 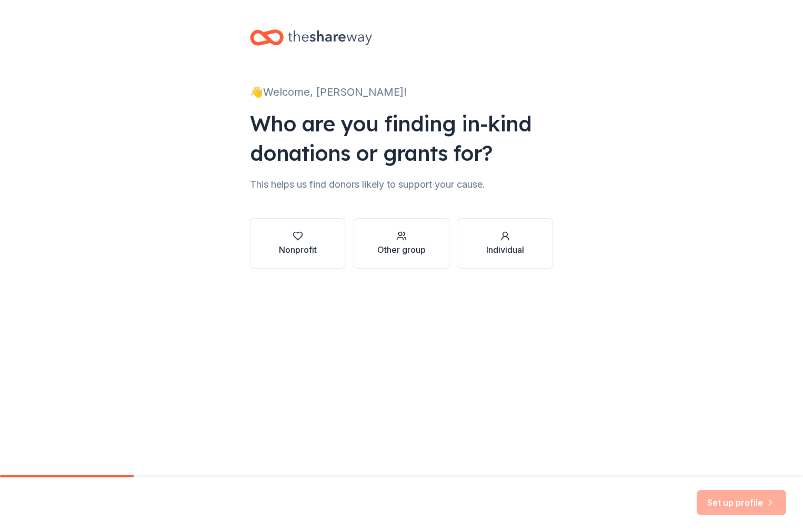 What do you see at coordinates (298, 250) in the screenshot?
I see `div: Nonprofit` at bounding box center [298, 250].